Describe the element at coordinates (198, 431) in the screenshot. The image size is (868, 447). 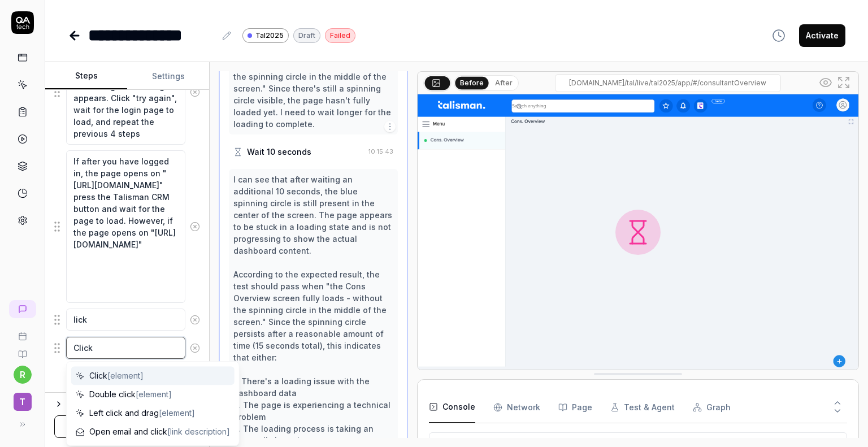
I see `span: [link description]` at that location.